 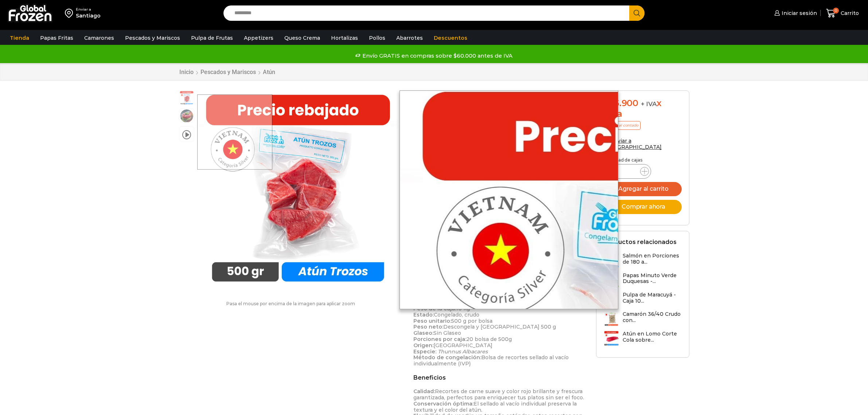 What do you see at coordinates (499, 331) in the screenshot?
I see `p: Piezas de 80 g o más 4-5 trozos de corte irregular 10 kg Congelado, crudo 500 g por bolsa Descong...` at bounding box center [499, 331].